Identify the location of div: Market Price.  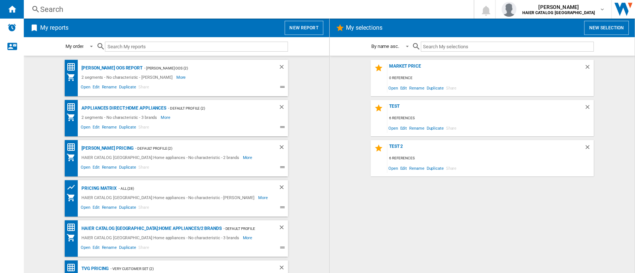
(485, 68).